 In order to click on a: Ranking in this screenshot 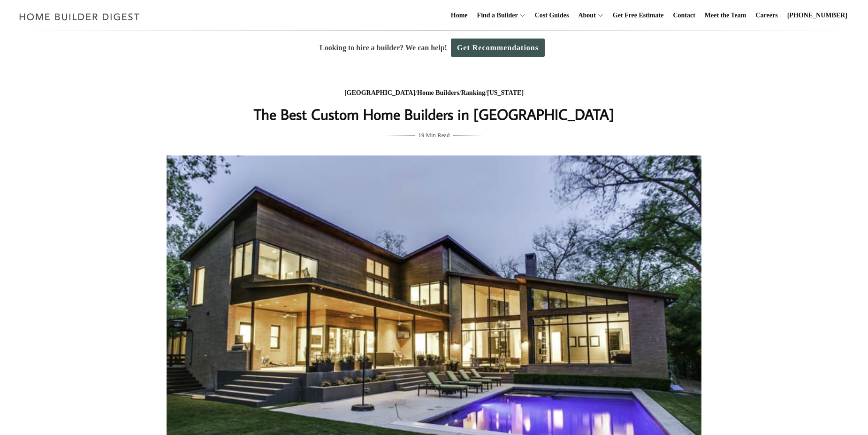, I will do `click(473, 92)`.